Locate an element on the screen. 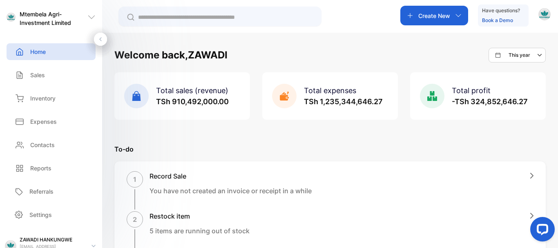  p: Settings is located at coordinates (40, 214).